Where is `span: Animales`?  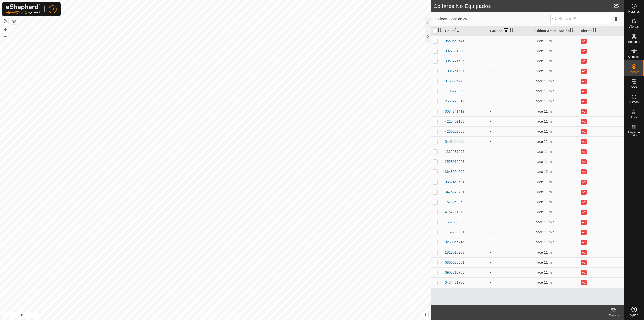
span: Animales is located at coordinates (634, 57).